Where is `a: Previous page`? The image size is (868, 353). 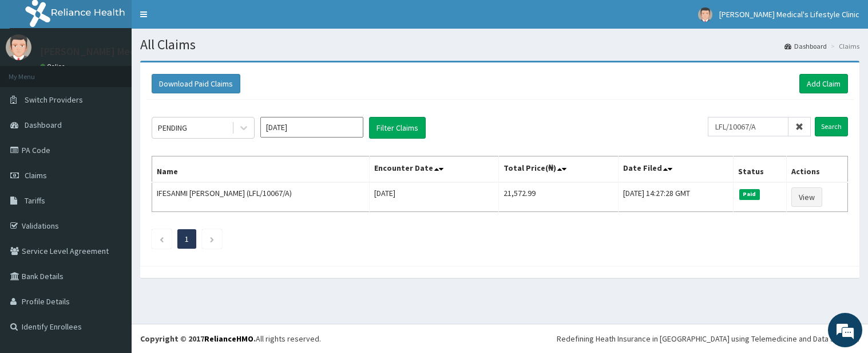
a: Previous page is located at coordinates (162, 239).